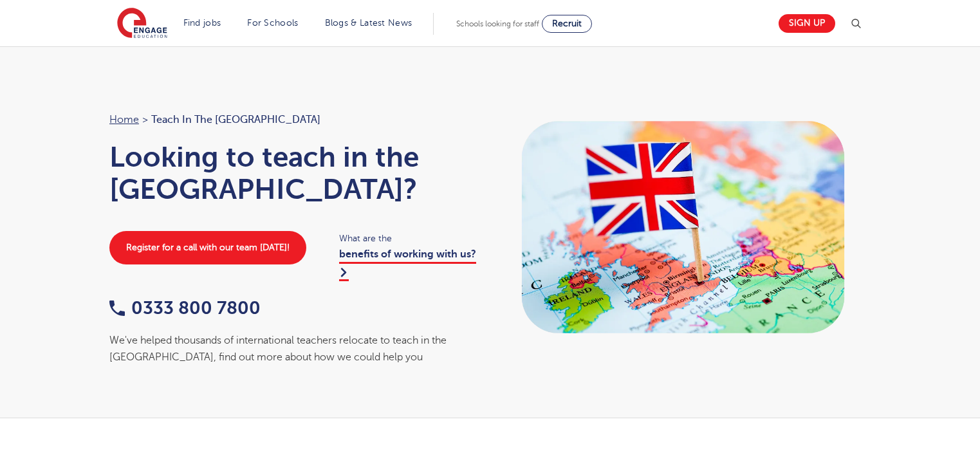 The height and width of the screenshot is (453, 980). I want to click on img: Engage Education, so click(142, 24).